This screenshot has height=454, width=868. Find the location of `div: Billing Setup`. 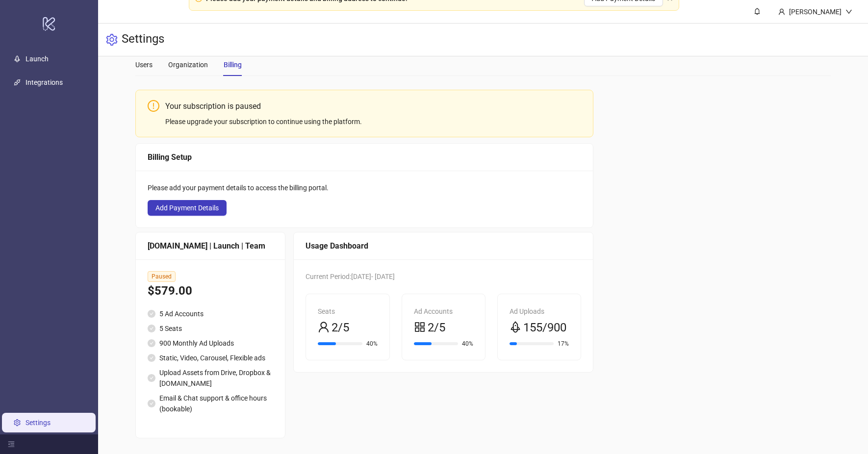

div: Billing Setup is located at coordinates (365, 157).